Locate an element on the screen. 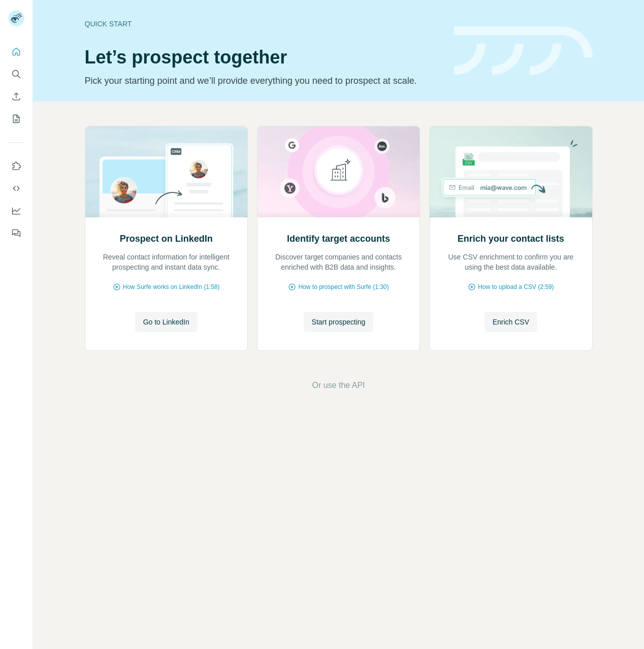 The height and width of the screenshot is (649, 644). button: Feedback is located at coordinates (16, 233).